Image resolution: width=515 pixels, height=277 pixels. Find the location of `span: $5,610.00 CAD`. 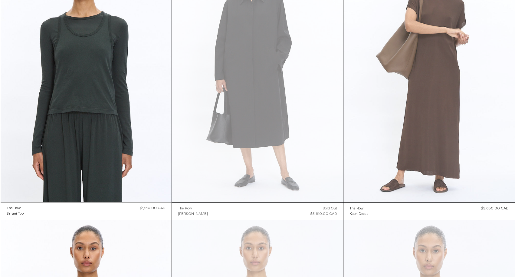

span: $5,610.00 CAD is located at coordinates (324, 214).